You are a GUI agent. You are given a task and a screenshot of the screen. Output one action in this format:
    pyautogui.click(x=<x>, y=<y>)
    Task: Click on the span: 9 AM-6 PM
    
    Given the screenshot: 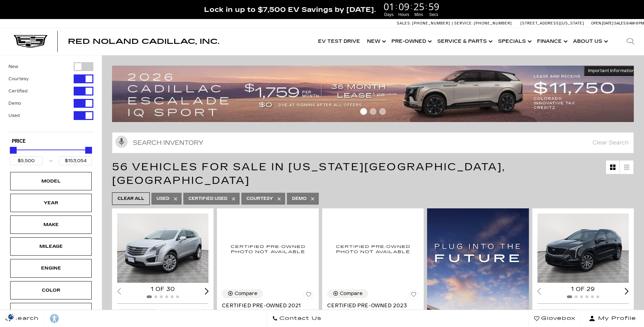 What is the action you would take?
    pyautogui.click(x=635, y=23)
    